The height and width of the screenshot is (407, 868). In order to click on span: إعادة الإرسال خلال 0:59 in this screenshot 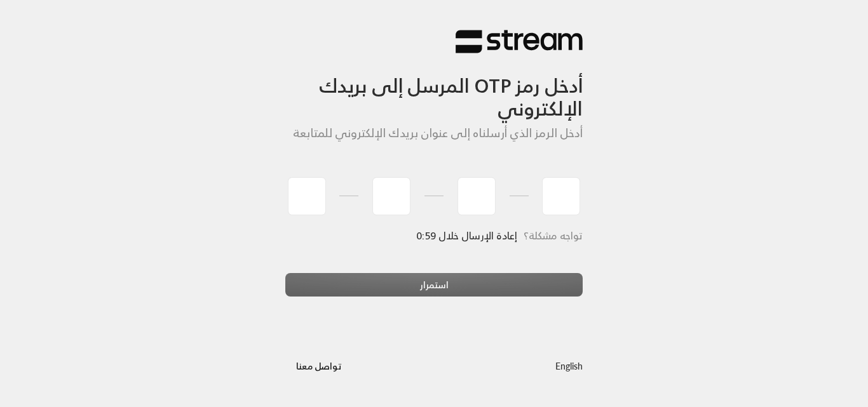, I will do `click(467, 235)`.